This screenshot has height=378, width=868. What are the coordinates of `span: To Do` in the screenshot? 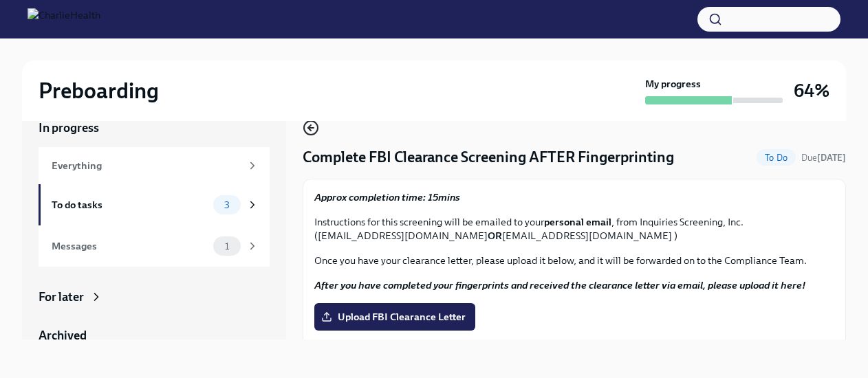 It's located at (776, 158).